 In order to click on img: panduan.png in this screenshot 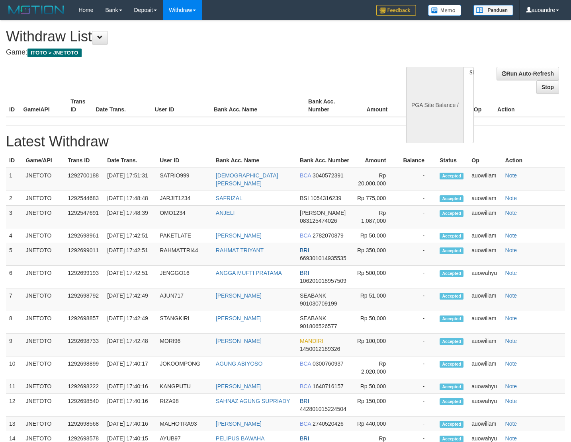, I will do `click(493, 10)`.